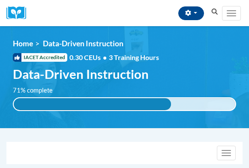  What do you see at coordinates (37, 90) in the screenshot?
I see `label: 71% complete` at bounding box center [37, 90].